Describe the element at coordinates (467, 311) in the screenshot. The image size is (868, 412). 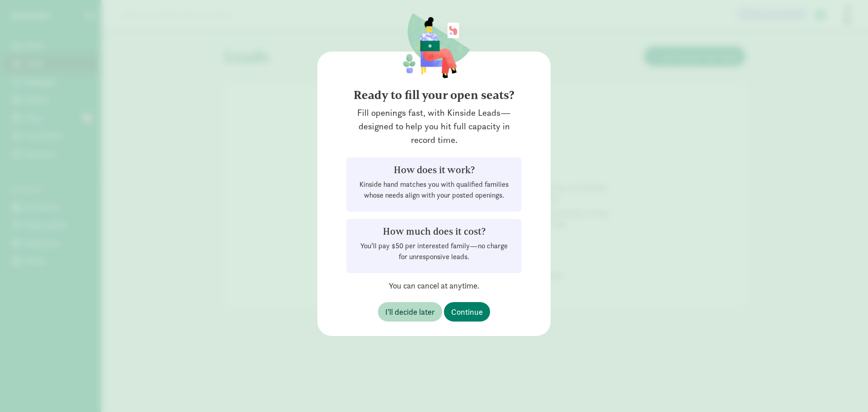
I see `span: Continue` at that location.